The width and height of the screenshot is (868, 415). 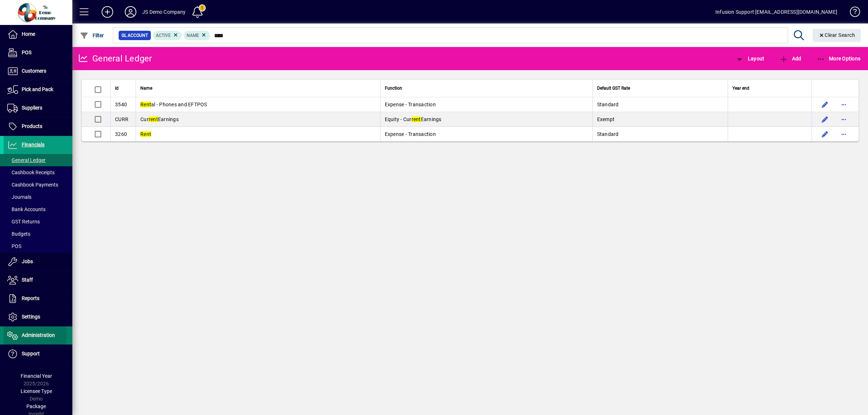 I want to click on span: Bank Accounts, so click(x=26, y=209).